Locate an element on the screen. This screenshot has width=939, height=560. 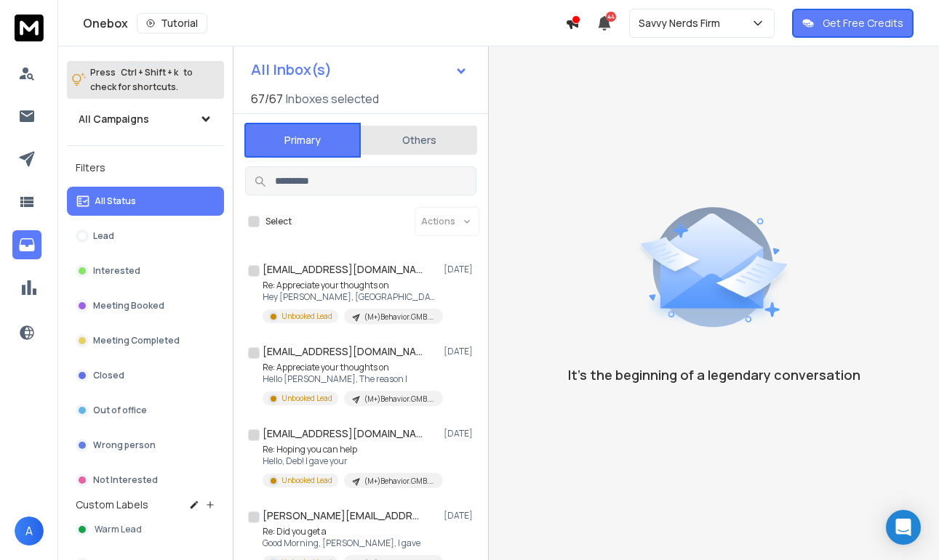
button: A is located at coordinates (29, 531).